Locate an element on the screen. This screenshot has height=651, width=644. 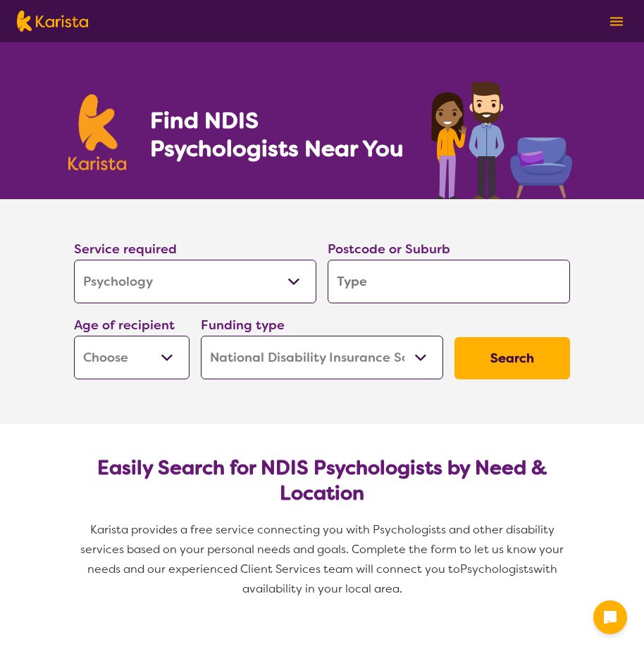
label: Postcode or Suburb is located at coordinates (389, 249).